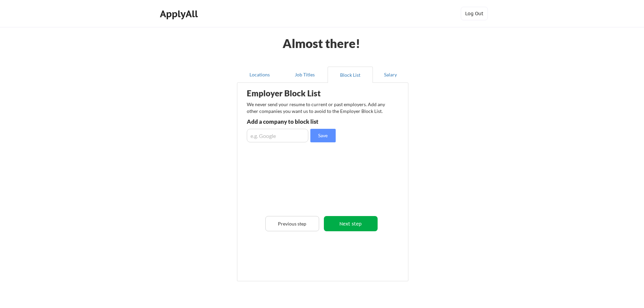 The width and height of the screenshot is (644, 308). I want to click on button: Next step, so click(351, 224).